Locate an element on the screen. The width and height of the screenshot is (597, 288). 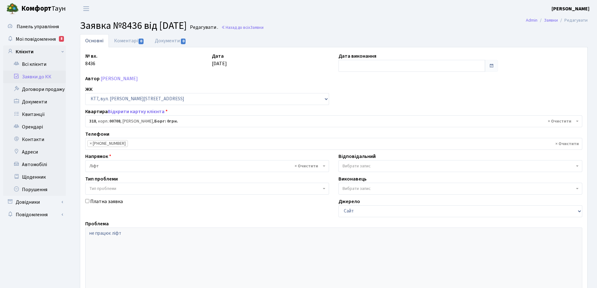
a: Всі клієнти is located at coordinates (34, 64).